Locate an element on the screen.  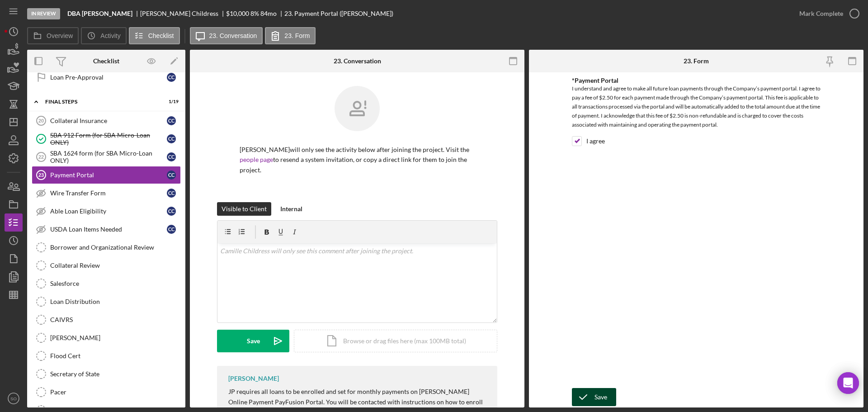
div: USDA Loan Items Needed is located at coordinates (108, 229).